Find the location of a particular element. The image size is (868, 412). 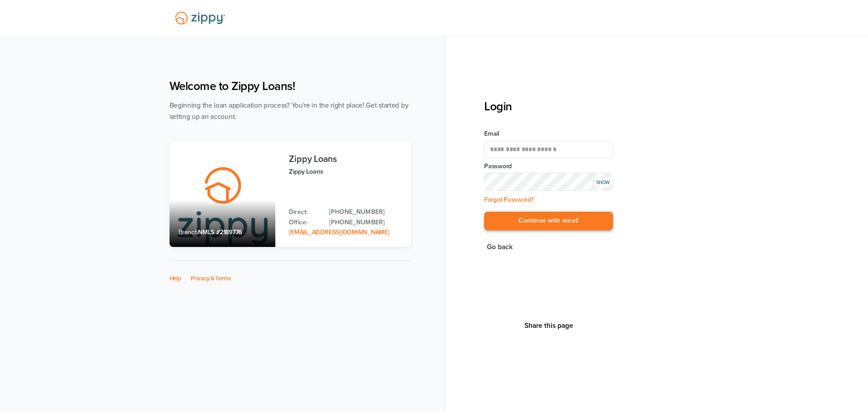

label: Password is located at coordinates (548, 166).